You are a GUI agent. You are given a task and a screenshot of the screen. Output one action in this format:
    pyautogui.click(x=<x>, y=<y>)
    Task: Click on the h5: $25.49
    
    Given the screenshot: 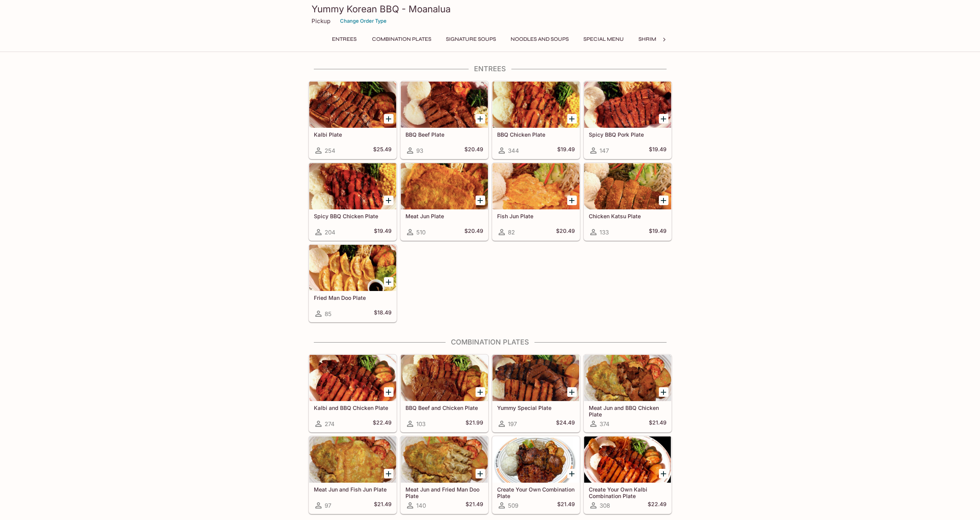 What is the action you would take?
    pyautogui.click(x=382, y=151)
    